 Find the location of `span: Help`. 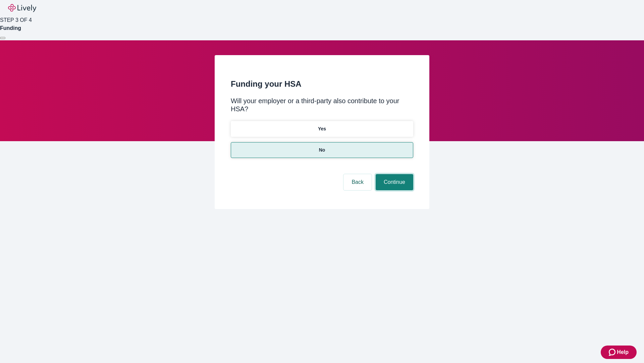

span: Help is located at coordinates (623, 352).